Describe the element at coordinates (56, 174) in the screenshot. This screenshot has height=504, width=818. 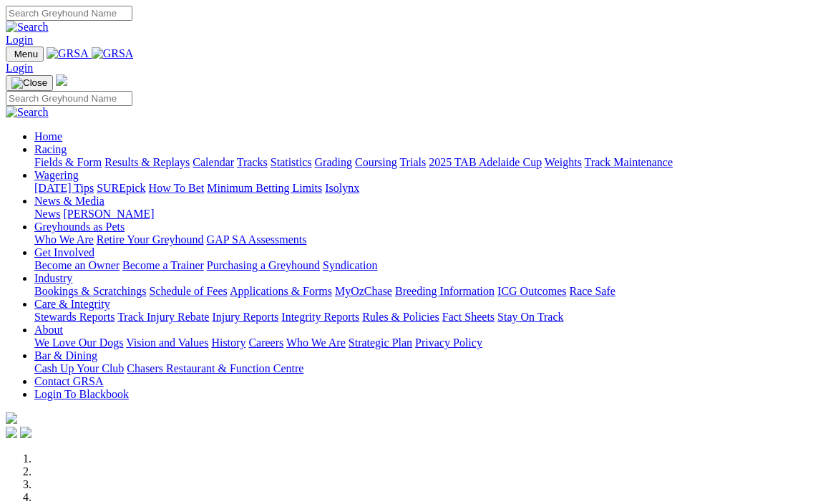
I see `a: Wagering` at that location.